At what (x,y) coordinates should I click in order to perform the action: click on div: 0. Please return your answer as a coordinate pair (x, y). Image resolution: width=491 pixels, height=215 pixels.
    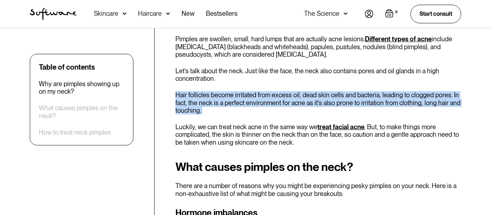
    Looking at the image, I should click on (396, 12).